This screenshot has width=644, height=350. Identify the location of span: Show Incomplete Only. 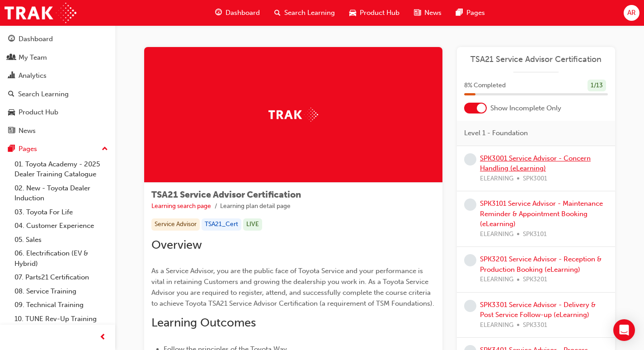
(526, 108).